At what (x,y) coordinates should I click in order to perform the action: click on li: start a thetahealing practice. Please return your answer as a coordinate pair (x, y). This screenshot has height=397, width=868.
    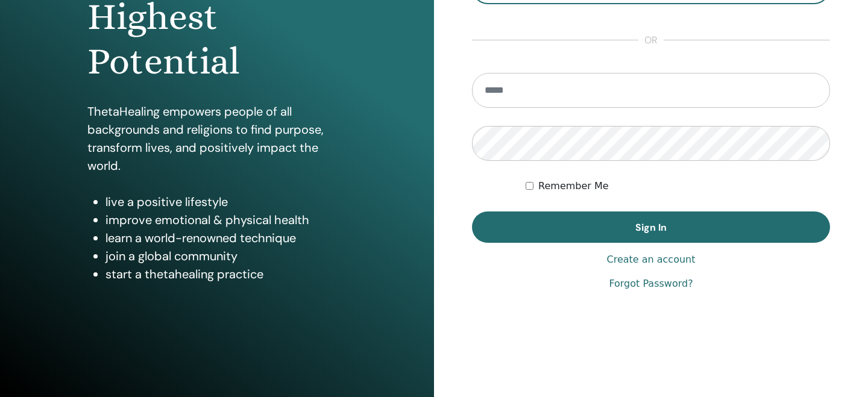
    Looking at the image, I should click on (226, 274).